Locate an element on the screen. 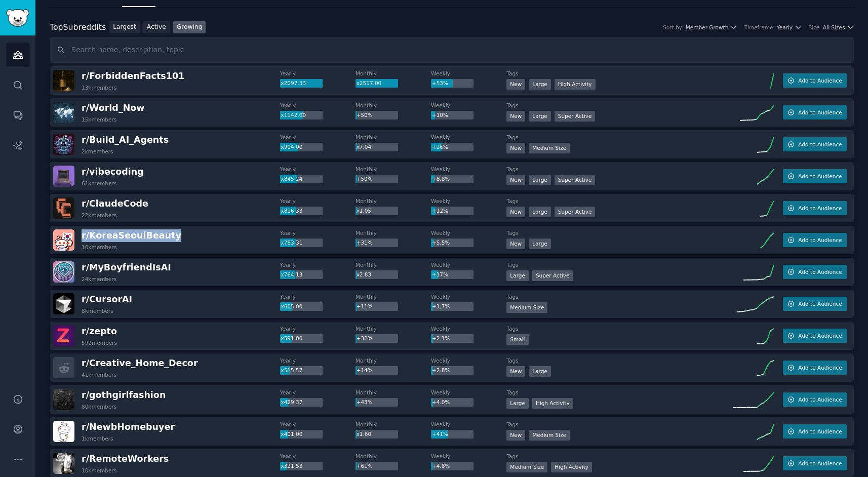  div: 10k members is located at coordinates (99, 248).